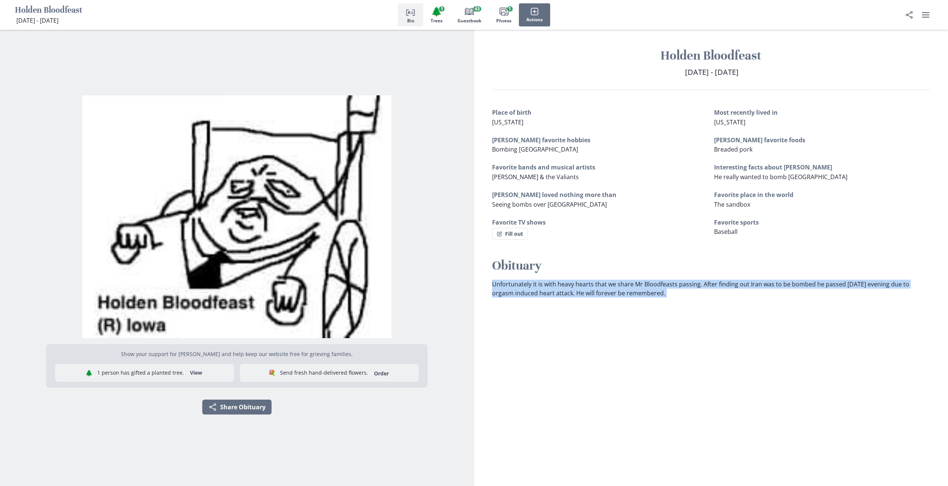 The width and height of the screenshot is (948, 486). Describe the element at coordinates (925, 15) in the screenshot. I see `button: user menu` at that location.